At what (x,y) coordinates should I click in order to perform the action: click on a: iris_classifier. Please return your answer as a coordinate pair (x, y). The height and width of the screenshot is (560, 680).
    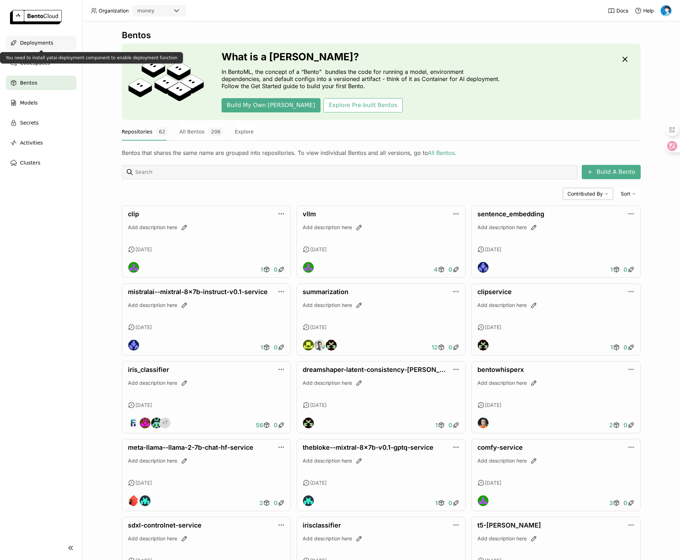
    Looking at the image, I should click on (148, 370).